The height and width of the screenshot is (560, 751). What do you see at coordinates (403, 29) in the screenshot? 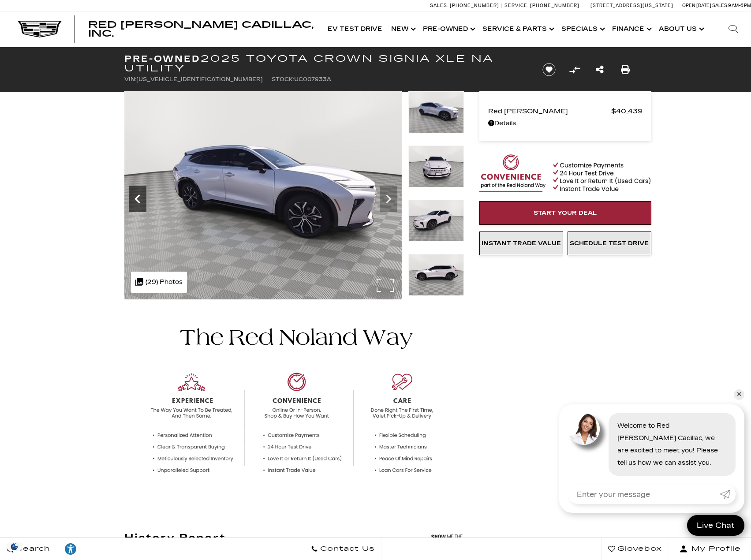
I see `a: New` at bounding box center [403, 29].